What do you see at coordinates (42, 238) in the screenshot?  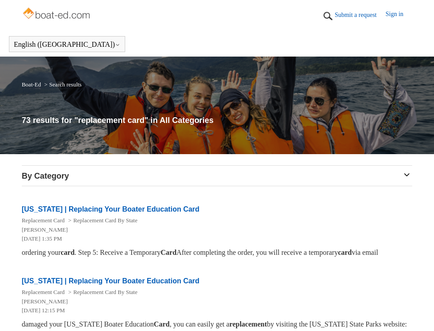 I see `time: 05/21/2024, 13:35` at bounding box center [42, 238].